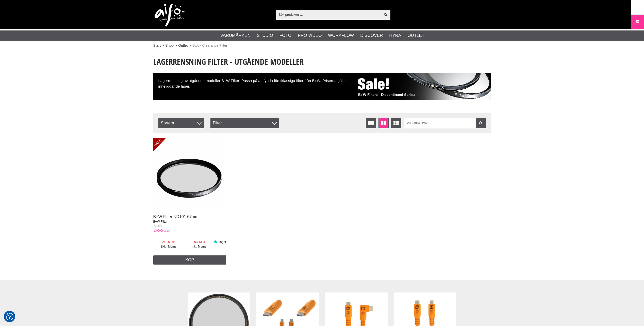 This screenshot has height=326, width=644. I want to click on a: Köp, so click(190, 260).